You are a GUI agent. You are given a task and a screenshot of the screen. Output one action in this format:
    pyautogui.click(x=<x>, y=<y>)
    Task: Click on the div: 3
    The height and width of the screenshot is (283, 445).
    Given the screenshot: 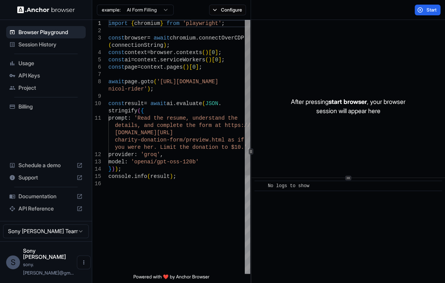 What is the action you would take?
    pyautogui.click(x=96, y=38)
    